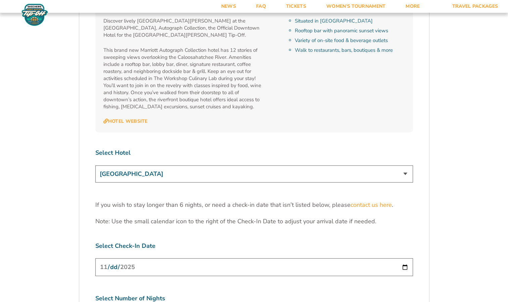 This screenshot has width=508, height=302. What do you see at coordinates (184, 78) in the screenshot?
I see `p: This brand new Marriott Autograph Collection hotel has 12 stories of sweeping views overlooking t...` at bounding box center [184, 78].